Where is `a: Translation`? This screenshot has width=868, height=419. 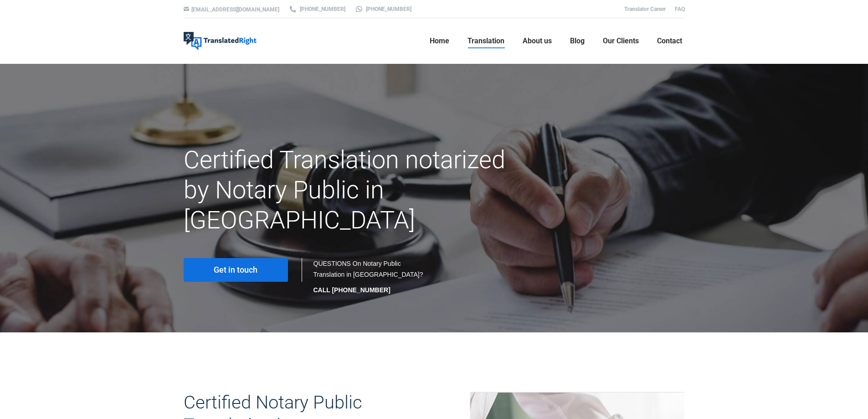
a: Translation is located at coordinates (485, 41).